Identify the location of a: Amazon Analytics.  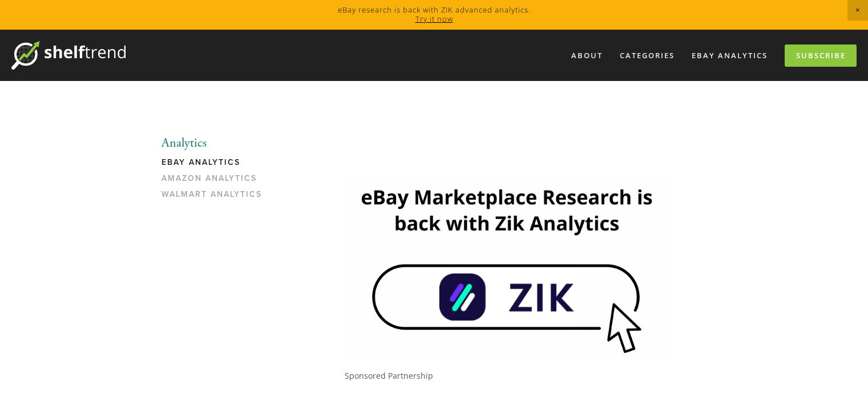
(215, 182).